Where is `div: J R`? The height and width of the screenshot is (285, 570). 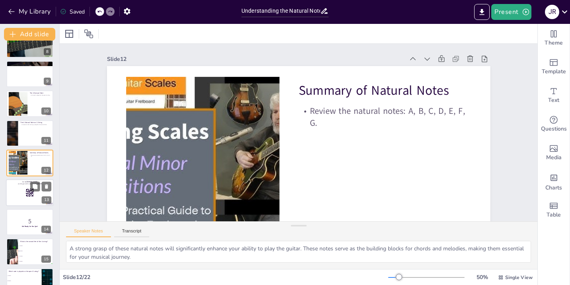
div: J R is located at coordinates (553, 12).